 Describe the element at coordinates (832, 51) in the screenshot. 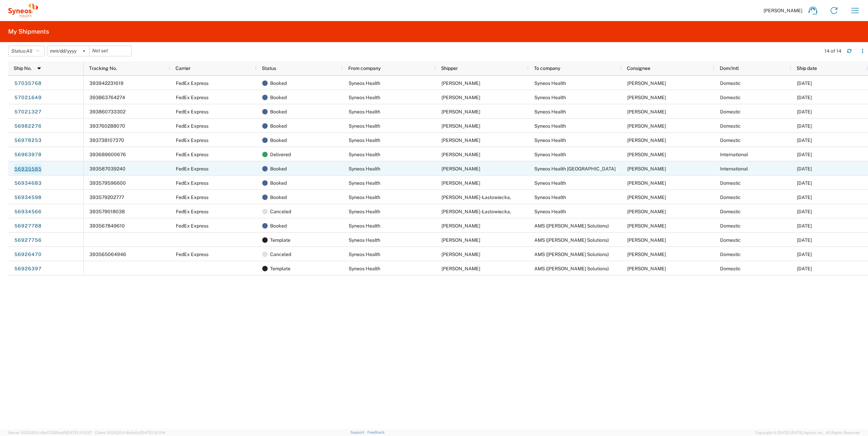

I see `div: 14 of 14` at that location.